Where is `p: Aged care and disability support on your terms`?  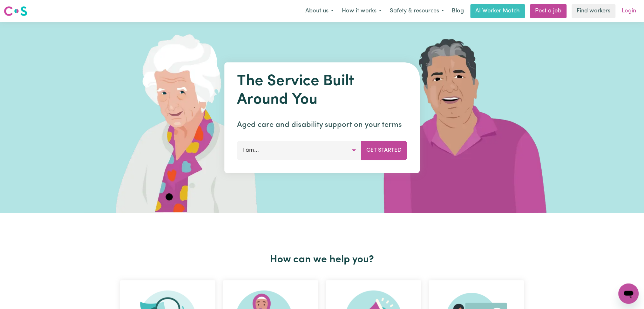
p: Aged care and disability support on your terms is located at coordinates (322, 125).